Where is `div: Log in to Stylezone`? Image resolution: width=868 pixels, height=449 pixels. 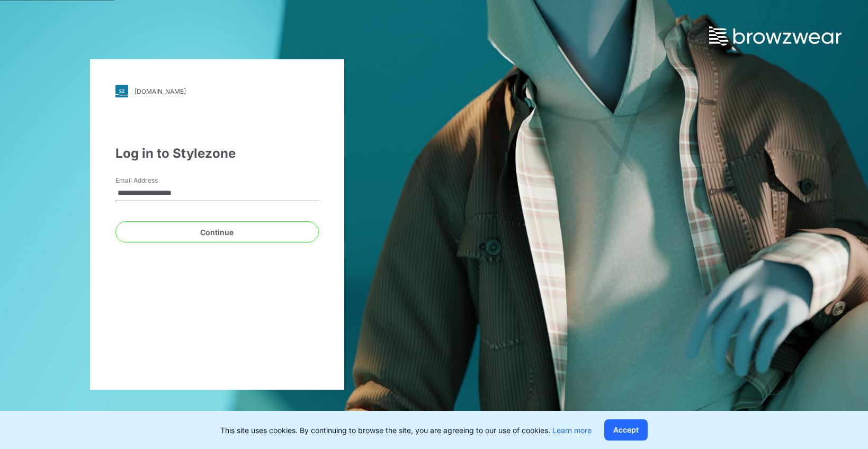 div: Log in to Stylezone is located at coordinates (217, 154).